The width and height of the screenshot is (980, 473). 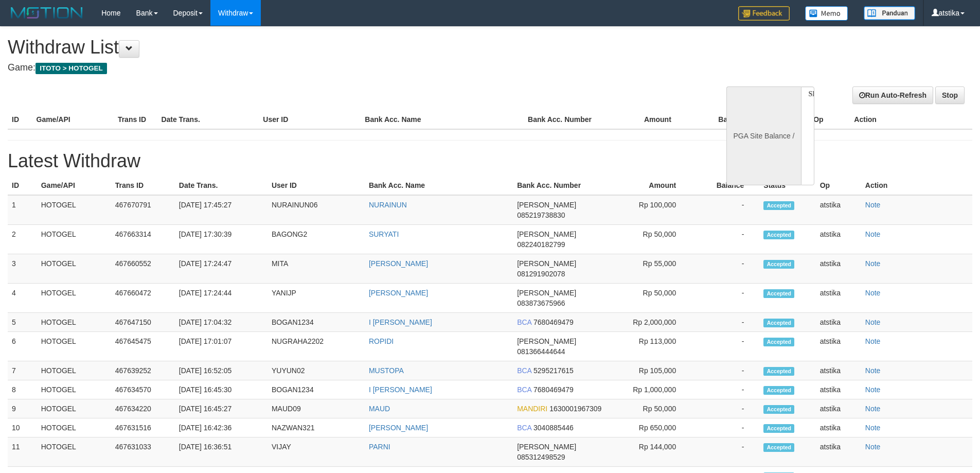 What do you see at coordinates (651, 322) in the screenshot?
I see `td: Rp 2,000,000` at bounding box center [651, 322].